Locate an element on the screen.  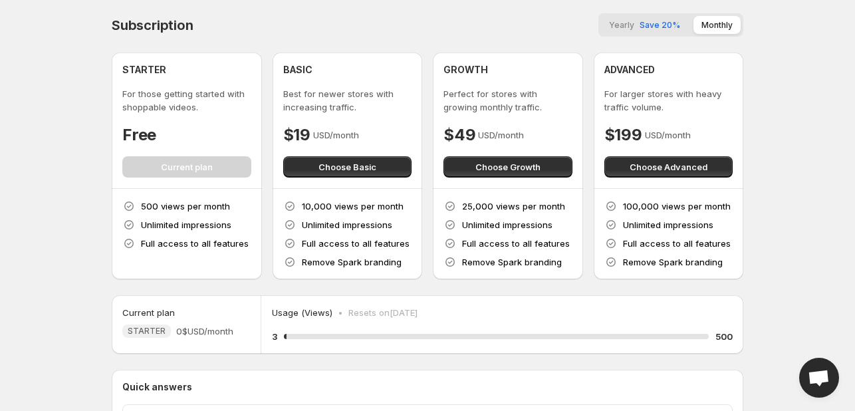
button: Choose Growth is located at coordinates (508, 167).